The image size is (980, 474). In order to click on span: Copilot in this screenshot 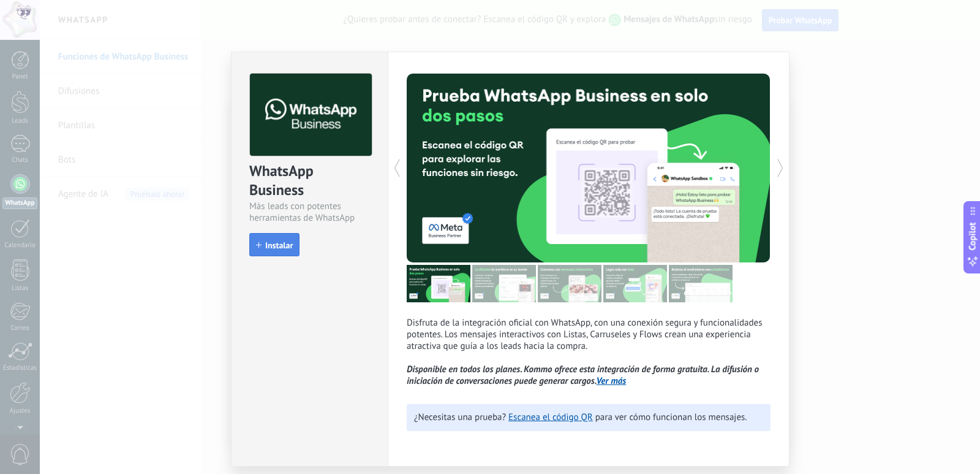, I will do `click(972, 236)`.